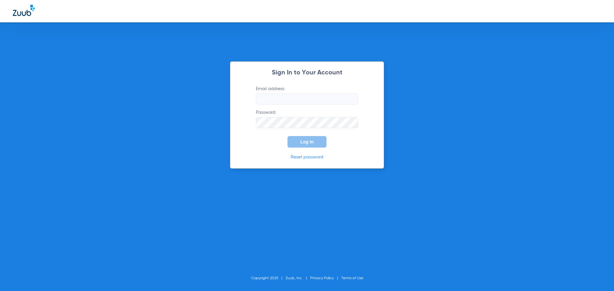  Describe the element at coordinates (307, 119) in the screenshot. I see `label: Password` at that location.